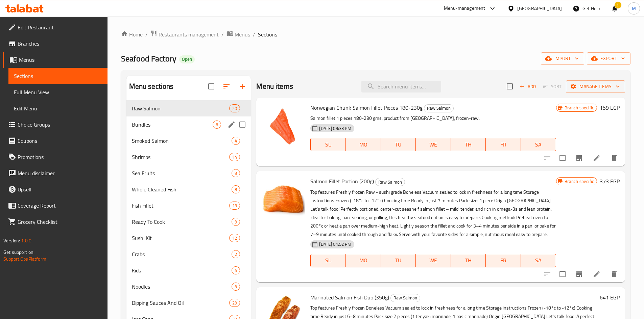 The height and width of the screenshot is (319, 644). I want to click on button: import, so click(563, 58).